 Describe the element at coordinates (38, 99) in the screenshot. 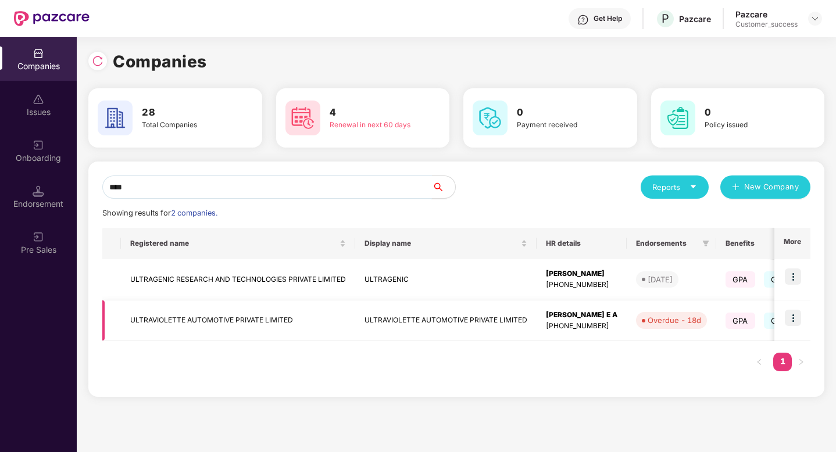

I see `img: svg+xml;base64,PHN2ZyBpZD0iSXNzdWVzX2Rpc2FibGVkIiB4bWxucz0iaHR0cDovL3d3dy53My5vcmcvMjAwMC9zdmciIH...` at that location.